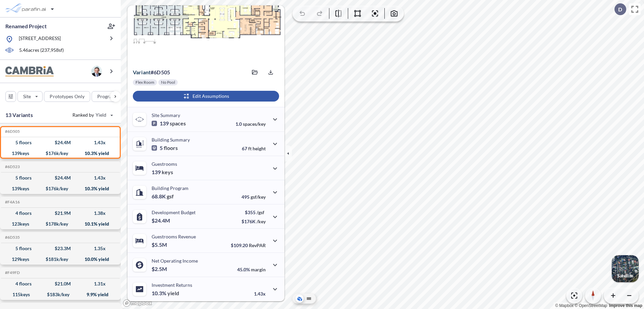 The image size is (644, 309). I want to click on p: Flex Room, so click(145, 82).